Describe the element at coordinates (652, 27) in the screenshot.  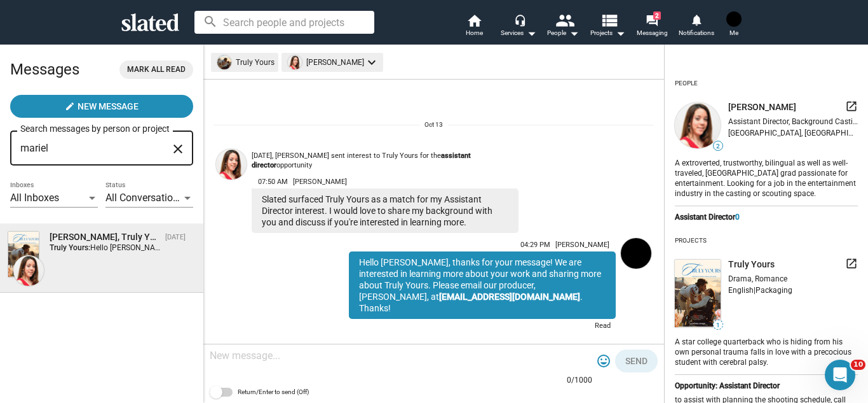
I see `a: 2Messaging` at that location.